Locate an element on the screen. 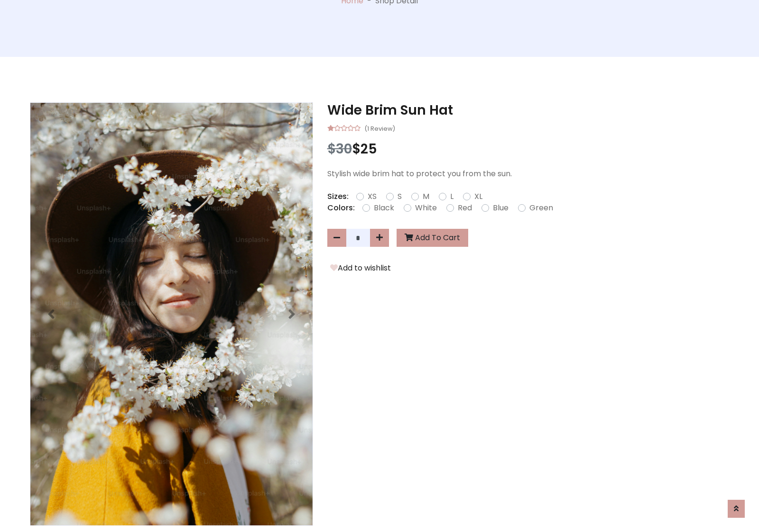 This screenshot has width=759, height=532. label: XL is located at coordinates (478, 197).